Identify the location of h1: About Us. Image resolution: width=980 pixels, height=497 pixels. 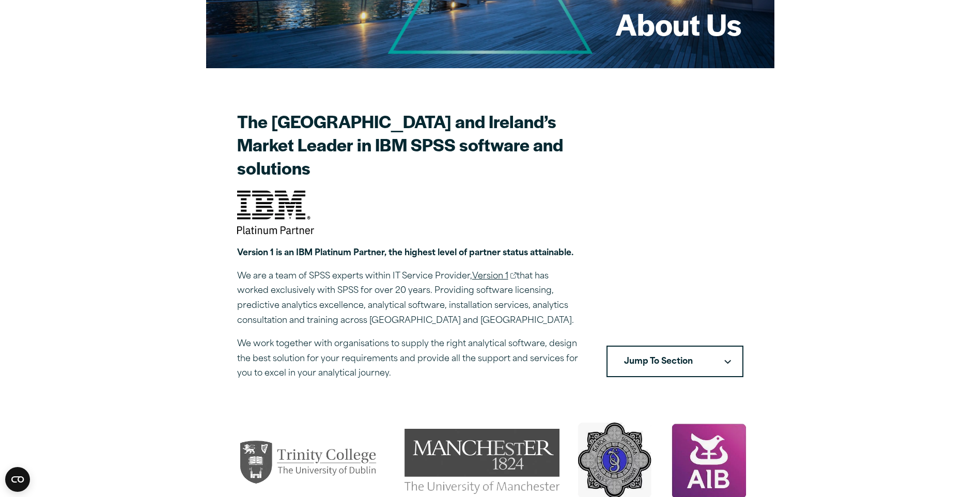
(678, 24).